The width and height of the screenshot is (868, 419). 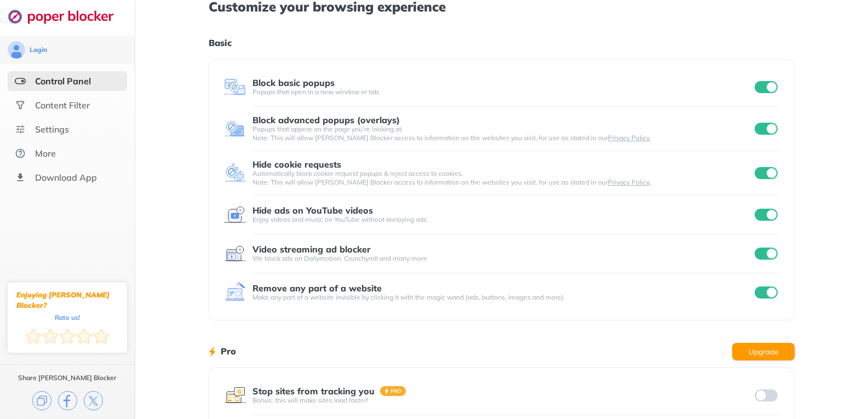 What do you see at coordinates (20, 130) in the screenshot?
I see `img: settings.svg` at bounding box center [20, 130].